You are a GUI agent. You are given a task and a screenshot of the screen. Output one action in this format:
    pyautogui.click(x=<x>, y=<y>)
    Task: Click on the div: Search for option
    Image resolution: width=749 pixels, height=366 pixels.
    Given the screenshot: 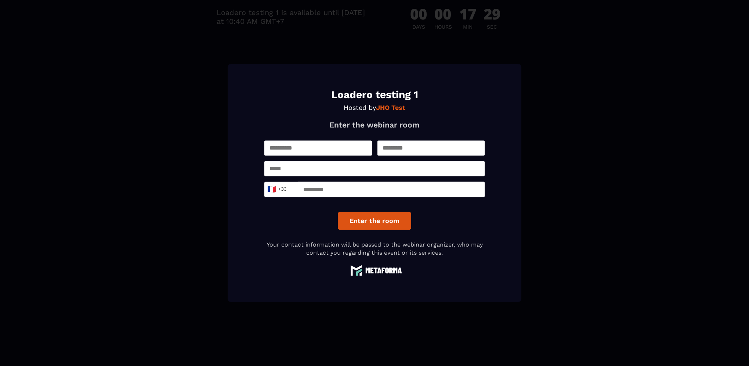 What is the action you would take?
    pyautogui.click(x=281, y=189)
    